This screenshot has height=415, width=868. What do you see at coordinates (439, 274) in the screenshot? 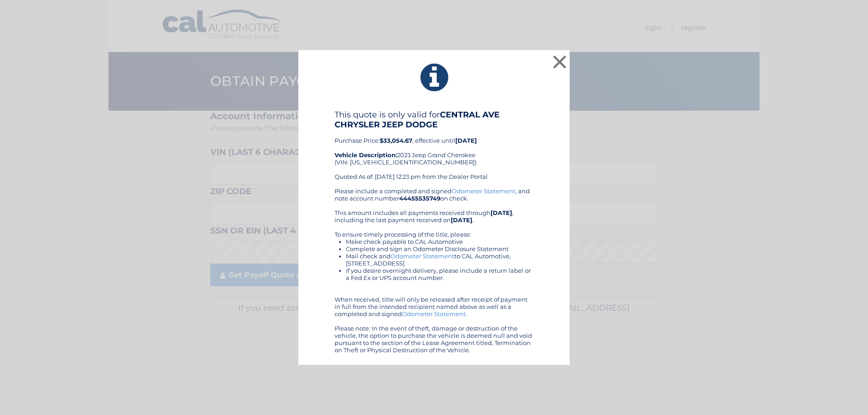
I see `li: If you desire overnight delivery, please include a return label or a Fed Ex or UPS account number.` at bounding box center [439, 274].